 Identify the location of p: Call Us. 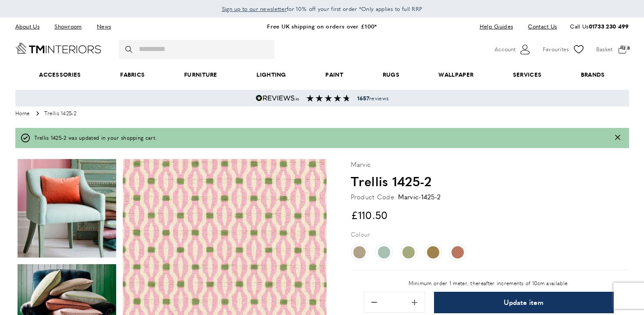
(599, 26).